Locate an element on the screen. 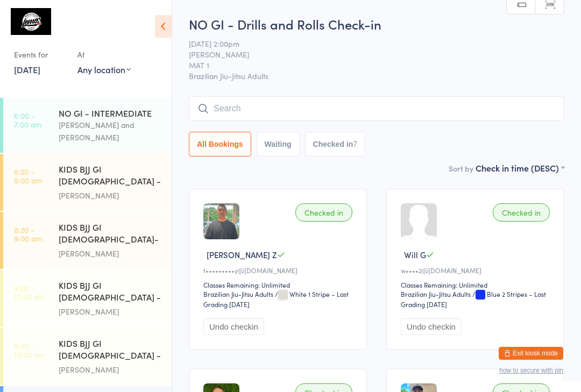 The image size is (581, 392). time: 6:00 - 7:00 am is located at coordinates (27, 120).